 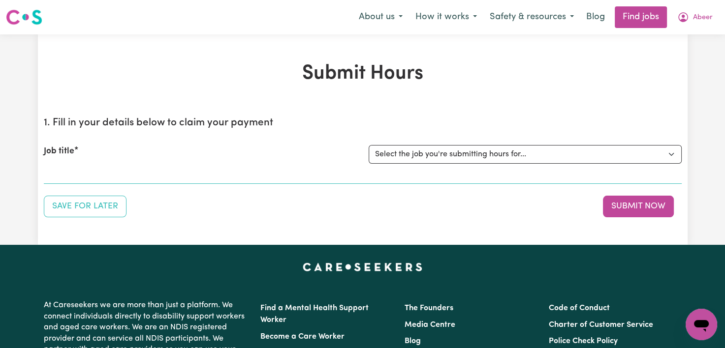 I want to click on a: Code of Conduct, so click(x=579, y=308).